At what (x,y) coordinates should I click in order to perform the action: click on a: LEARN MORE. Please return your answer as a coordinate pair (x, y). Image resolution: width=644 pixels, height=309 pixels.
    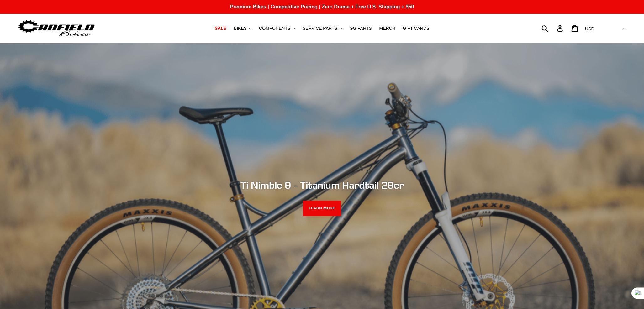
    Looking at the image, I should click on (322, 209).